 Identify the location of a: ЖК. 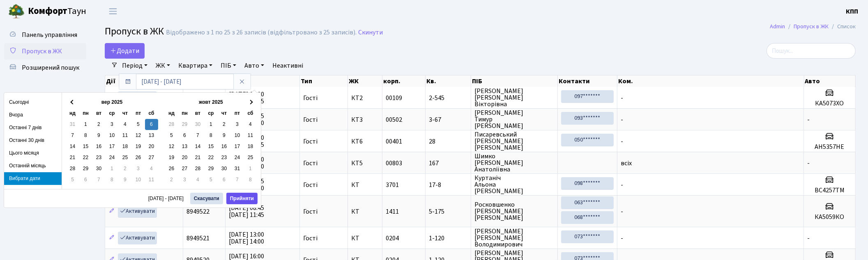
(163, 66).